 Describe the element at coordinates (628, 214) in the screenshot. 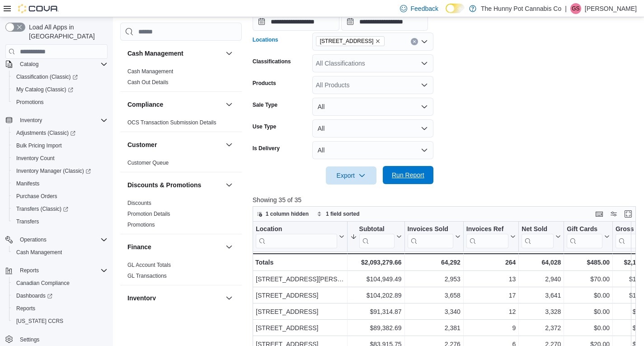

I see `button: Enter fullscreen` at that location.